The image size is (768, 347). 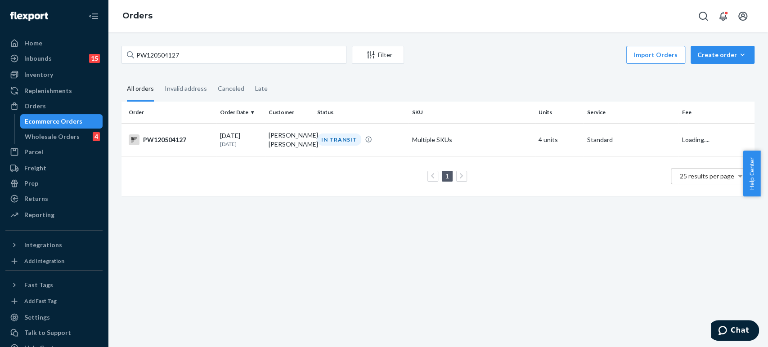 I want to click on div: Inventory, so click(x=39, y=75).